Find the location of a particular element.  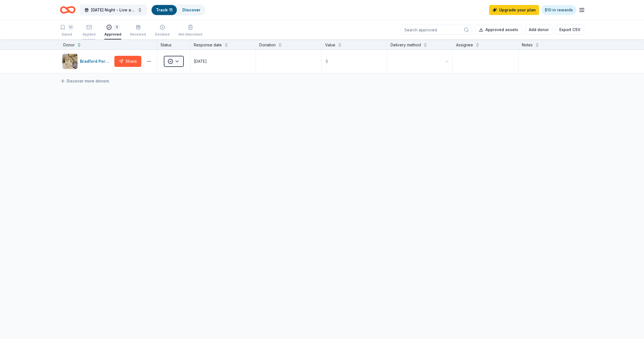

button: Export CSV is located at coordinates (570, 29).